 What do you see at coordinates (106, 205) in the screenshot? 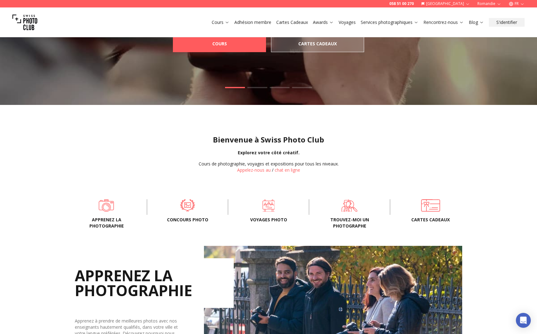
I see `a: Apprenez la photographie` at bounding box center [106, 205].